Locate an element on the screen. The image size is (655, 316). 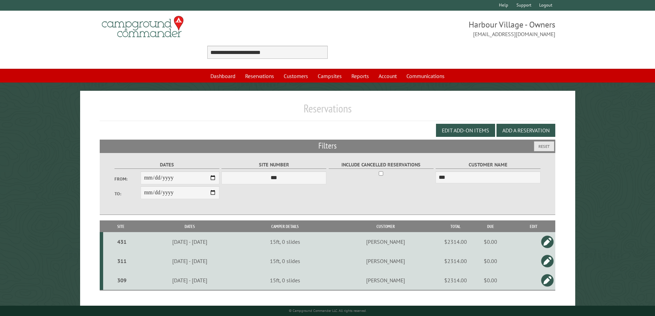
a: Reports is located at coordinates (360, 76).